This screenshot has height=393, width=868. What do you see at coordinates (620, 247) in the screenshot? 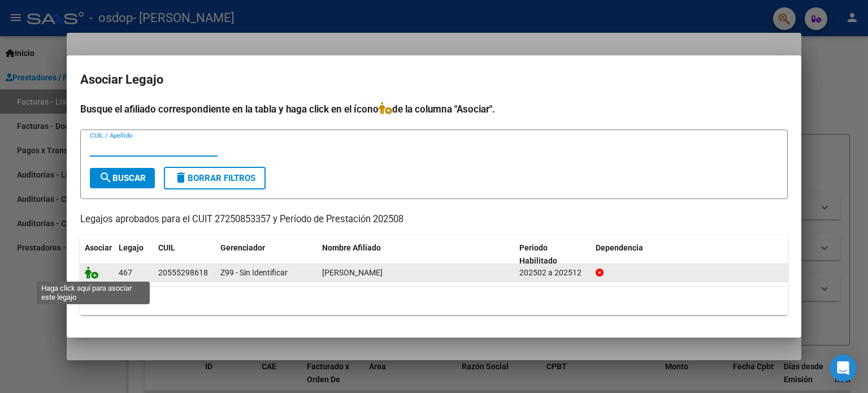
I see `span: Dependencia` at bounding box center [620, 247].